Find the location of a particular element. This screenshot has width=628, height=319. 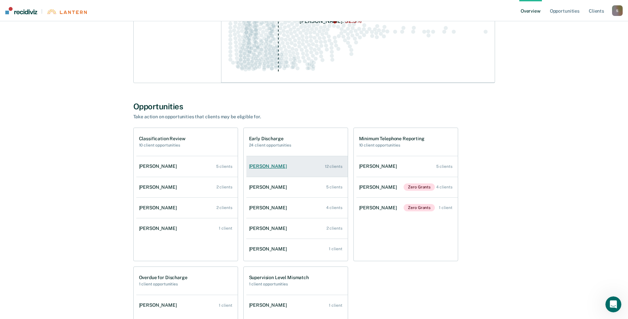

h1: Overdue for Discharge is located at coordinates (163, 278).